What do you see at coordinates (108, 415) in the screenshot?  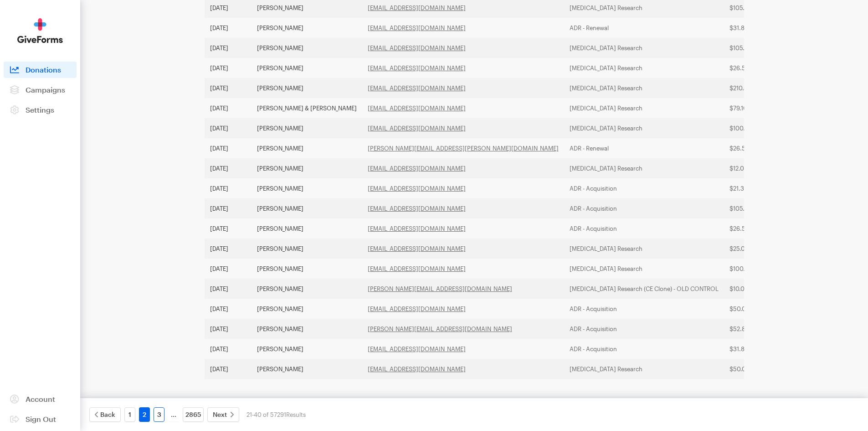 I see `span: Back` at bounding box center [108, 415].